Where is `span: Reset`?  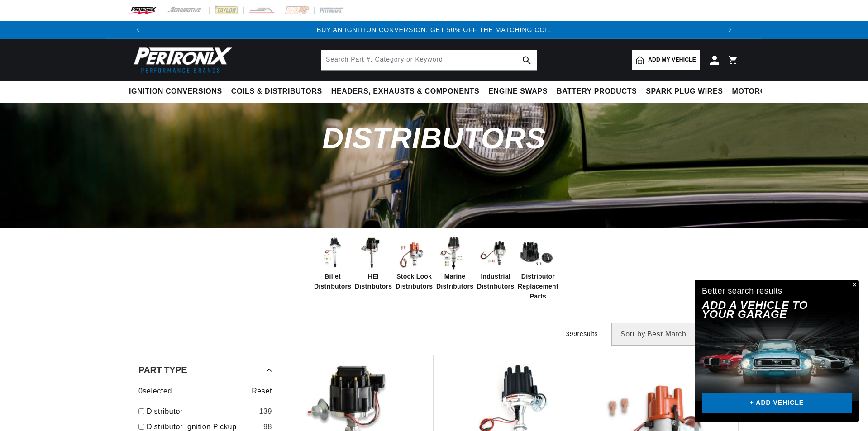 span: Reset is located at coordinates (261, 391).